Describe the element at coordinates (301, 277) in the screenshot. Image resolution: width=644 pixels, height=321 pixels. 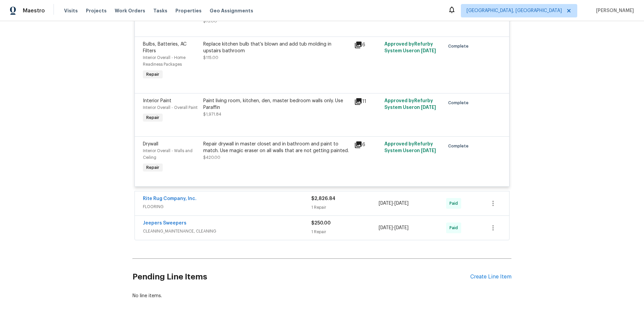
I see `h2: Pending Line Items` at that location.